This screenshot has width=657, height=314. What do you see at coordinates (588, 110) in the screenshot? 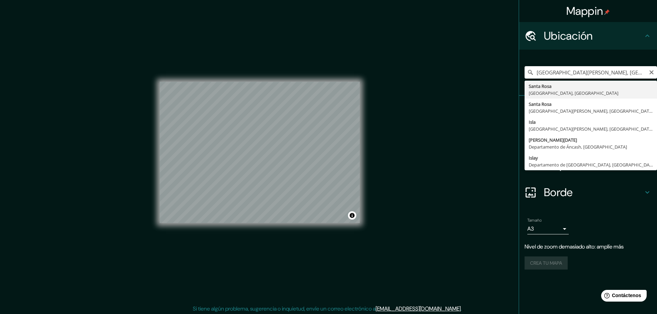
I see `div: Patas` at bounding box center [588, 110].